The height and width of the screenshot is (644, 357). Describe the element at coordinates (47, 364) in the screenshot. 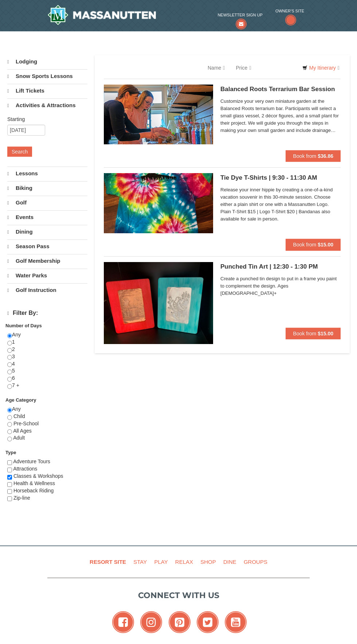

I see `div: Any 1 2 3 4 5 6 7 +` at that location.